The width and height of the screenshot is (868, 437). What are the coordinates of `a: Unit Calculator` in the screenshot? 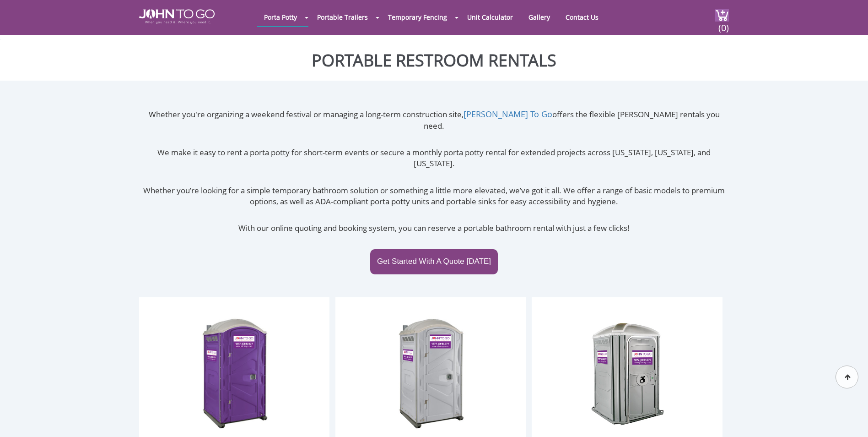 It's located at (490, 17).